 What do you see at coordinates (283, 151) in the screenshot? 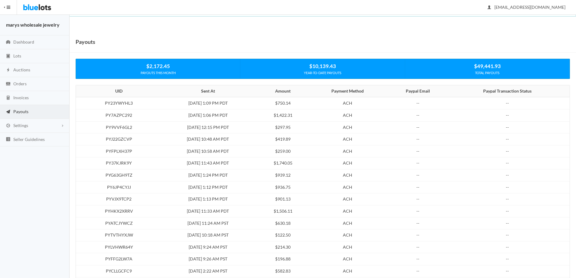
I see `td: $259.00` at bounding box center [283, 151].